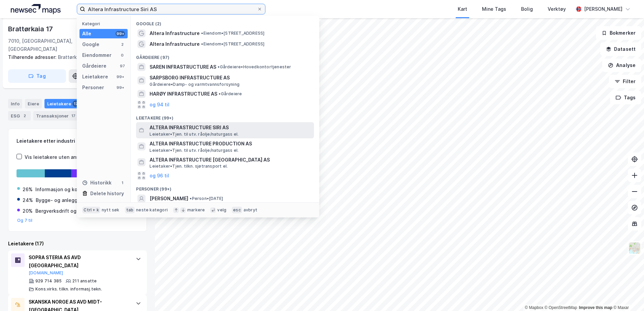 The image size is (644, 311). What do you see at coordinates (255, 67) in the screenshot?
I see `span: Gårdeiere • Hovedkontortjenester` at bounding box center [255, 67].